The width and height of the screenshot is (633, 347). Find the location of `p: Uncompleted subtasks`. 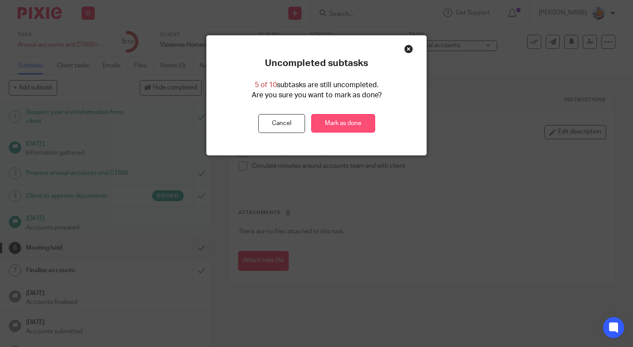

p: Uncompleted subtasks is located at coordinates (317, 63).